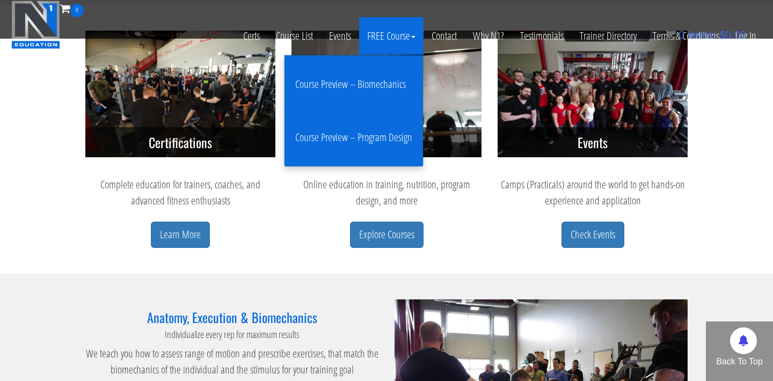 This screenshot has height=381, width=773. Describe the element at coordinates (72, 8) in the screenshot. I see `a: 0` at that location.